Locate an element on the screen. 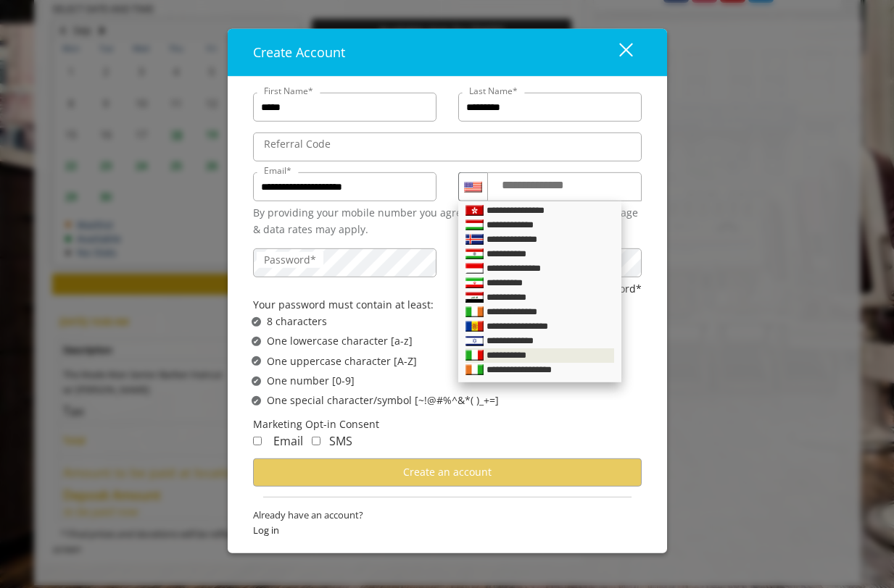 The image size is (894, 588). span: Already have an account? is located at coordinates (447, 515).